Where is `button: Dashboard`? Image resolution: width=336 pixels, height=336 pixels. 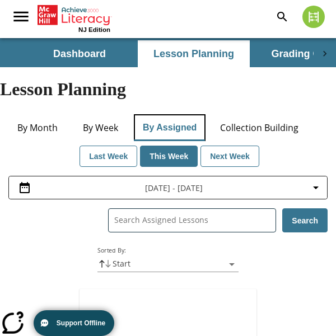
button: Dashboard is located at coordinates (80, 54).